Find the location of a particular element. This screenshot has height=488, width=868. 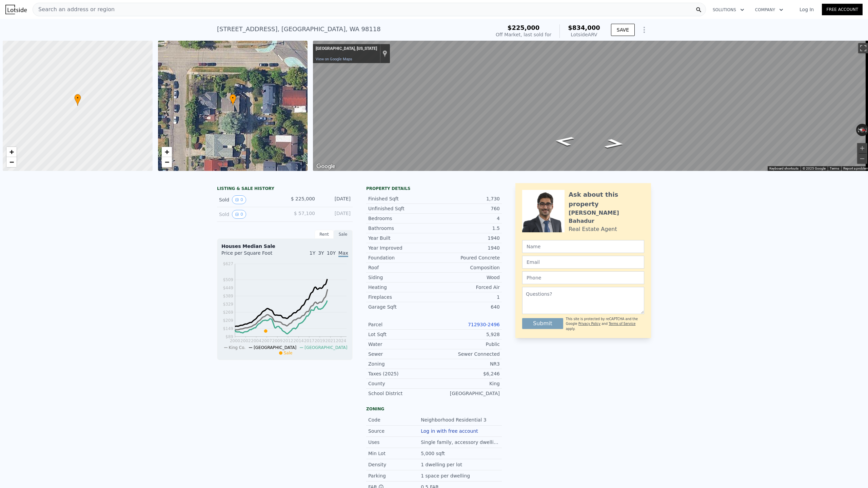

div: Real Estate Agent is located at coordinates (593, 229).